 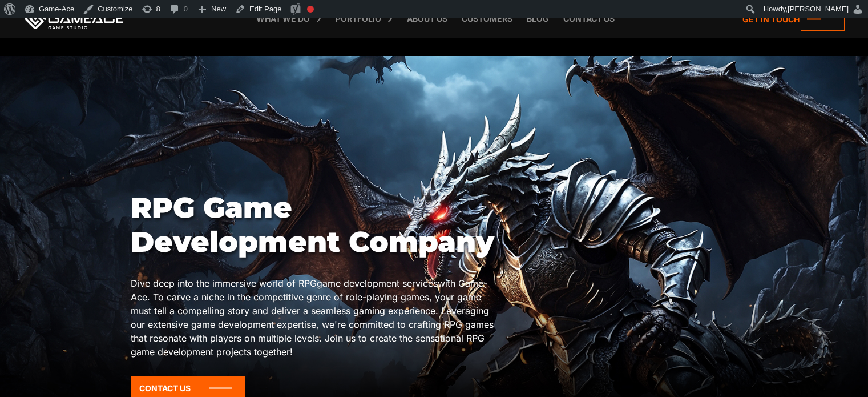 I want to click on div: Focus keyphrase not set, so click(x=311, y=9).